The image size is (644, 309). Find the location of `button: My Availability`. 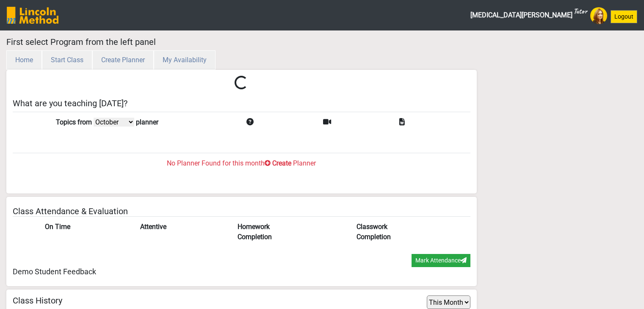

button: My Availability is located at coordinates (185, 60).